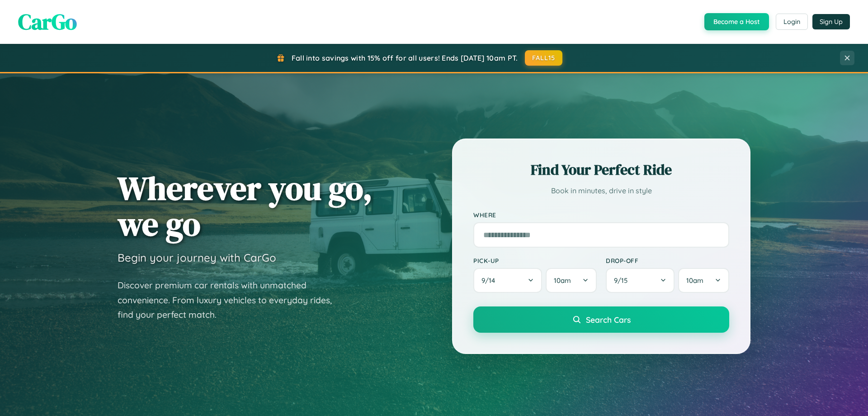 This screenshot has width=868, height=416. What do you see at coordinates (47, 21) in the screenshot?
I see `span: CarGo` at bounding box center [47, 21].